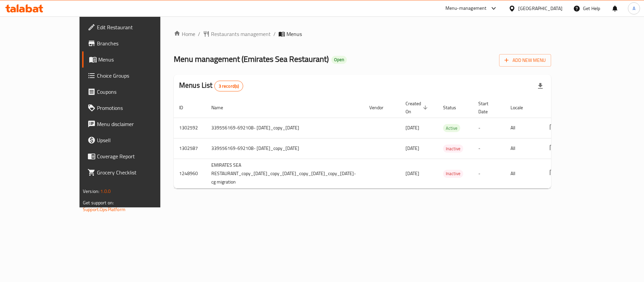  I want to click on div: Total records count, so click(229, 86).